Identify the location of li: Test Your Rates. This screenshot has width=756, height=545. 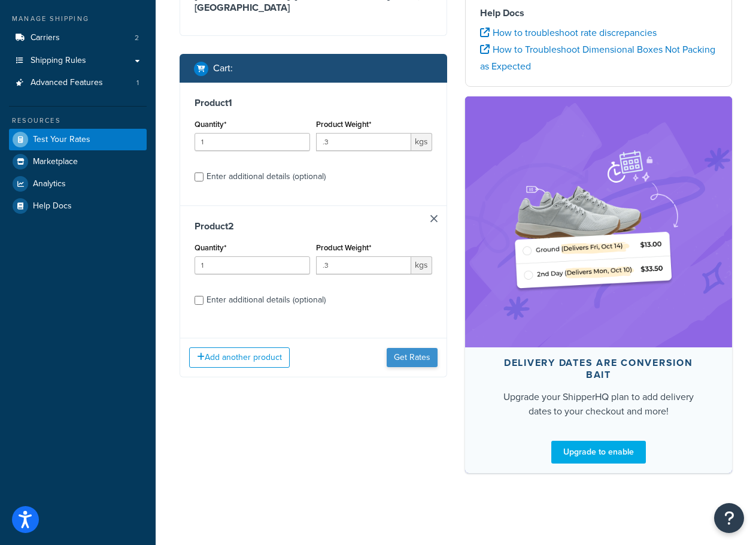
(78, 140).